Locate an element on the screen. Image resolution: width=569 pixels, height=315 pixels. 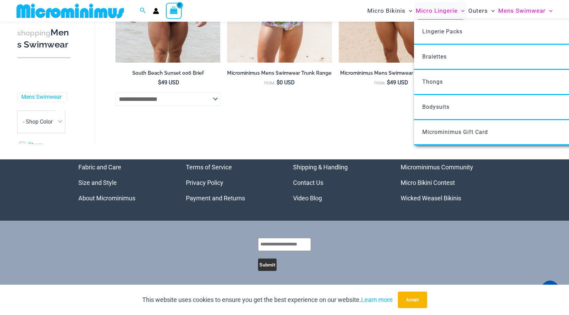
a: Video Blog is located at coordinates (308, 198).